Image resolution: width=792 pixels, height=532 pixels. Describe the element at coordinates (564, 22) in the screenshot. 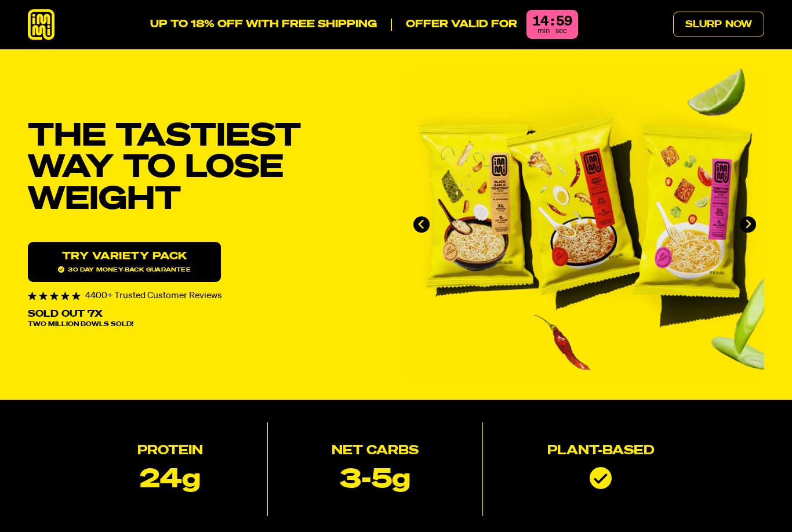

I see `div: 59` at that location.